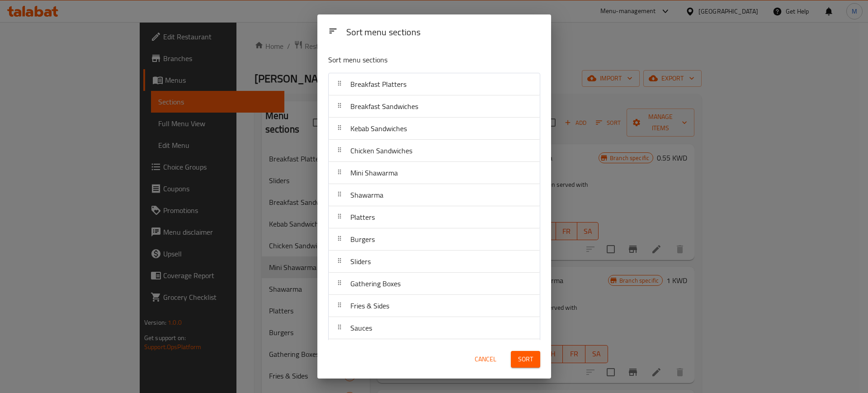 This screenshot has height=393, width=868. What do you see at coordinates (378, 129) in the screenshot?
I see `span: Kebab Sandwiches` at bounding box center [378, 129].